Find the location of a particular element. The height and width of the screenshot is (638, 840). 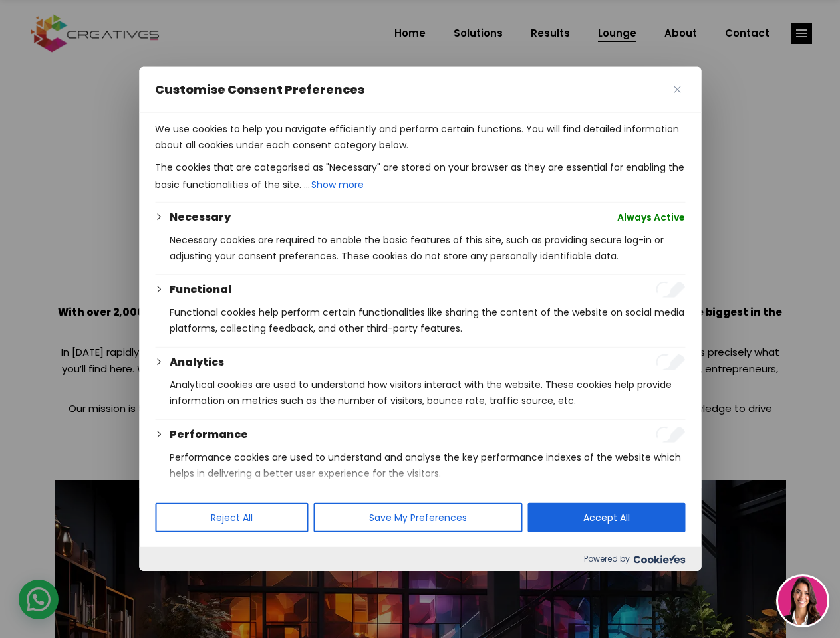

p: Analytical cookies are used to understand how visitors interact with the website. These cookies h... is located at coordinates (427, 393).